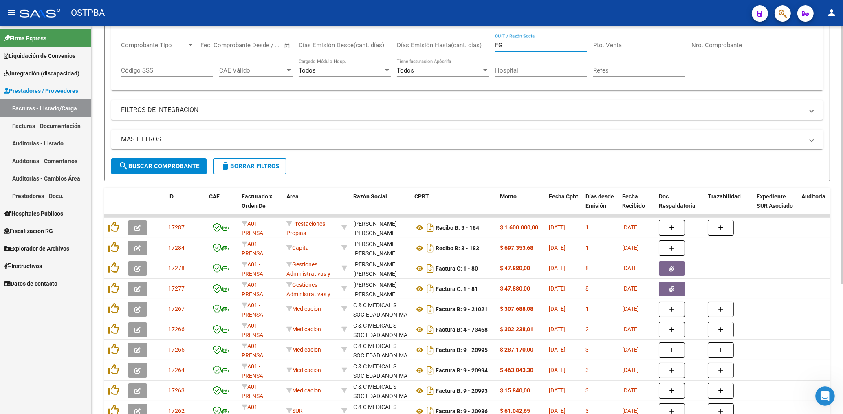 The width and height of the screenshot is (843, 414). I want to click on mat-panel-title: FILTROS DE INTEGRACION, so click(462, 110).